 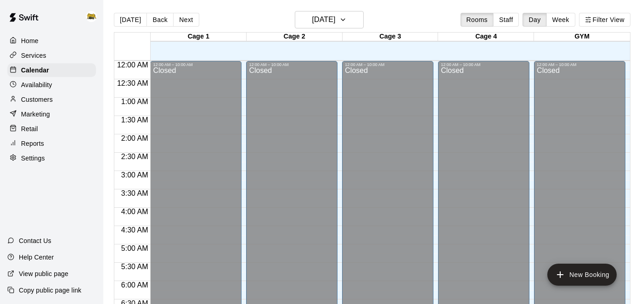 What do you see at coordinates (51, 41) in the screenshot?
I see `a: Home` at bounding box center [51, 41].